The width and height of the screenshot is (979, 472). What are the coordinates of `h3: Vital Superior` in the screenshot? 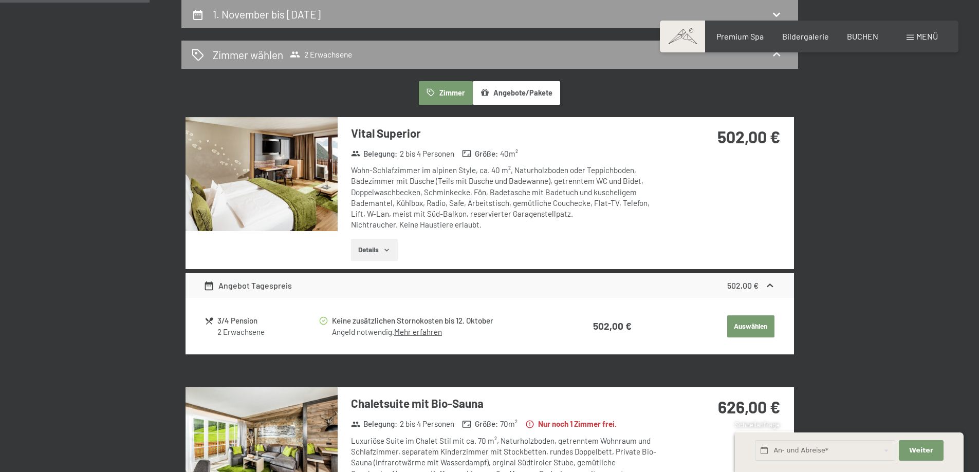 It's located at (504, 133).